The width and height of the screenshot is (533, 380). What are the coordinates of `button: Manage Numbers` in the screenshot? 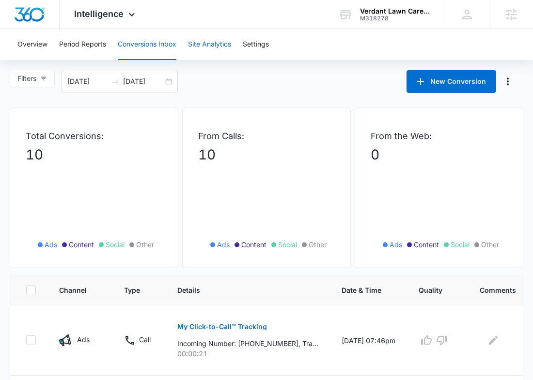 It's located at (508, 81).